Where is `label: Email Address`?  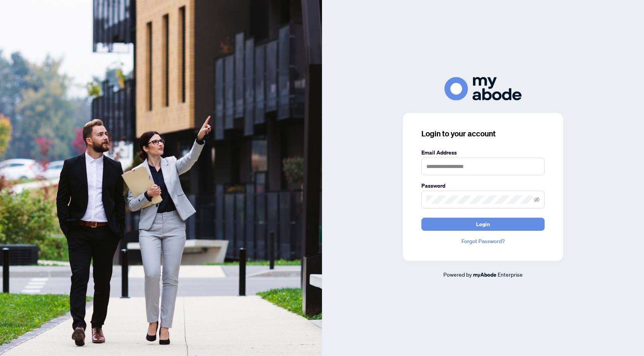
label: Email Address is located at coordinates (483, 152).